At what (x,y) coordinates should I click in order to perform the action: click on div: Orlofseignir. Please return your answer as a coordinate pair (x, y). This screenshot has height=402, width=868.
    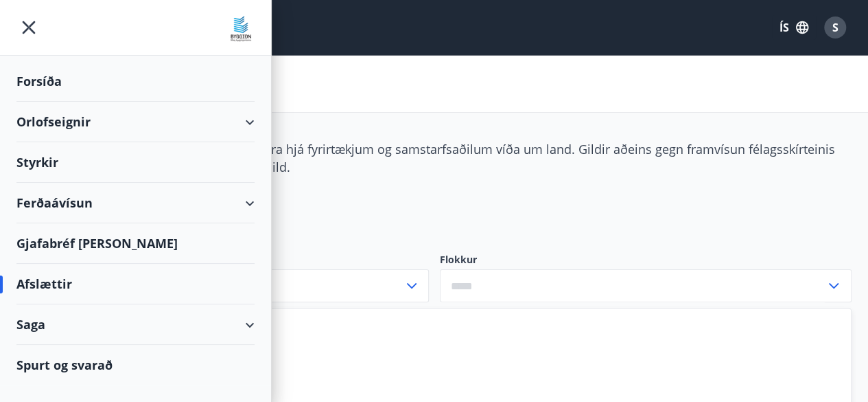
    Looking at the image, I should click on (135, 121).